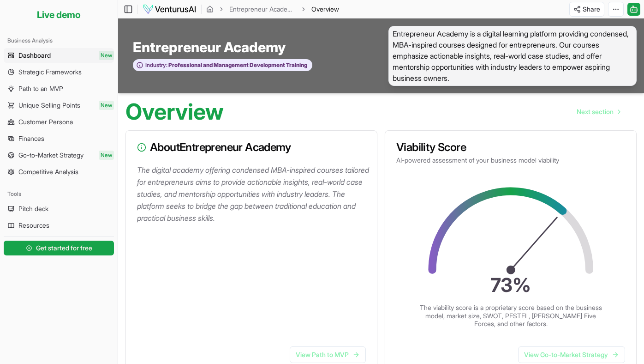  Describe the element at coordinates (49, 172) in the screenshot. I see `span: Competitive Analysis` at that location.